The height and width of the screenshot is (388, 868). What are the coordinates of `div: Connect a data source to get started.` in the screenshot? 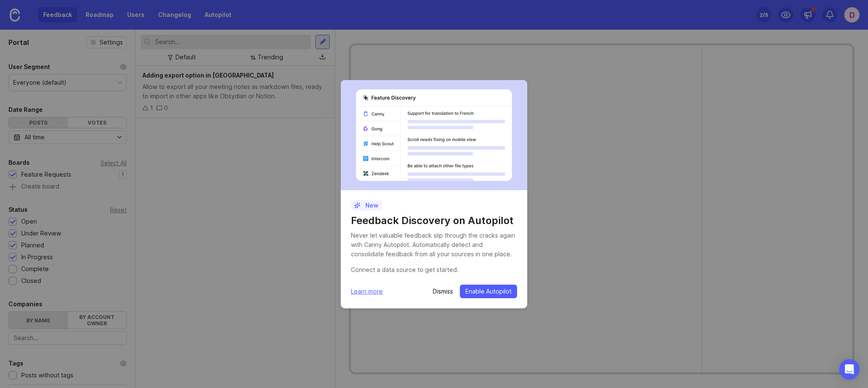 It's located at (434, 269).